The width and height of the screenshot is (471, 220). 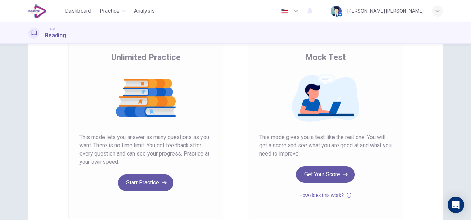 I want to click on div: Open Intercom Messenger, so click(x=455, y=205).